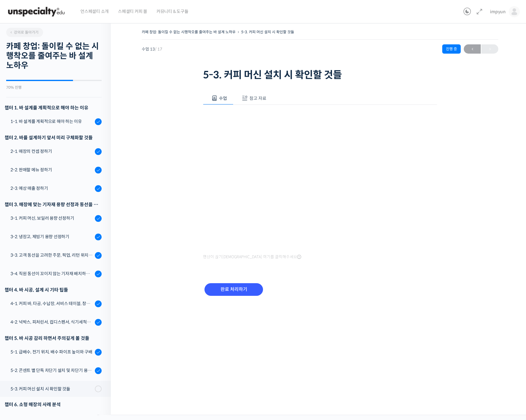 The width and height of the screenshot is (526, 420). What do you see at coordinates (320, 75) in the screenshot?
I see `h1: 5-3. 커피 머신 설치 시 확인할 것들` at bounding box center [320, 75].